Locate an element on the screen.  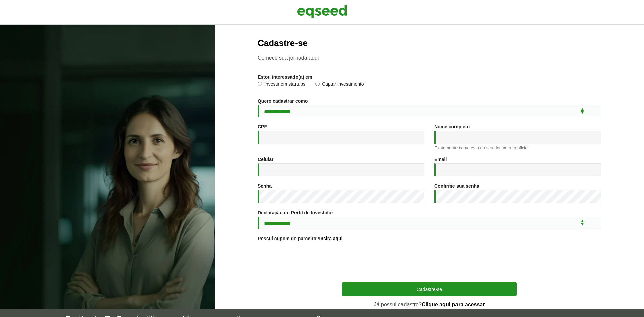
a: Clique aqui para acessar is located at coordinates (453, 304).